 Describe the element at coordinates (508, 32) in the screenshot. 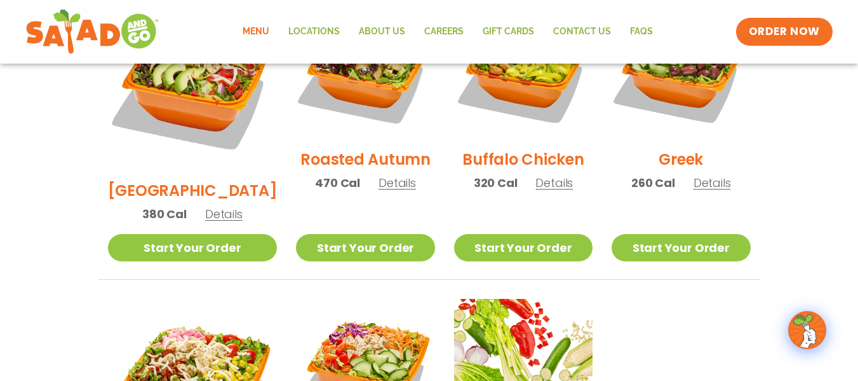

I see `a: GIFT CARDS` at that location.